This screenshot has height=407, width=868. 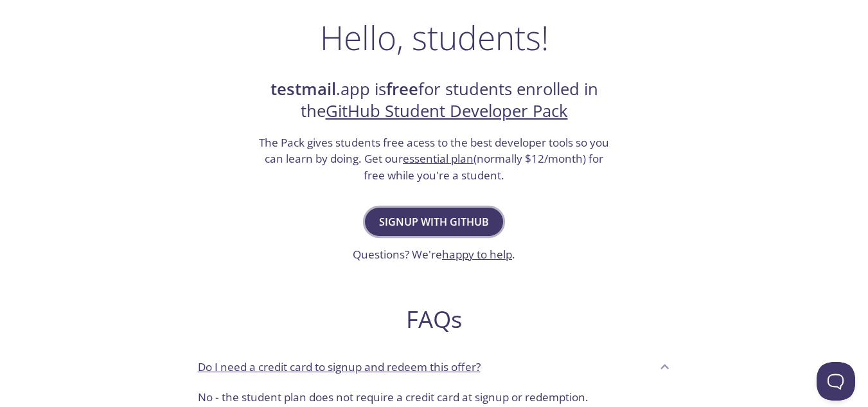 What do you see at coordinates (434, 222) in the screenshot?
I see `span: Signup with GitHub` at bounding box center [434, 222].